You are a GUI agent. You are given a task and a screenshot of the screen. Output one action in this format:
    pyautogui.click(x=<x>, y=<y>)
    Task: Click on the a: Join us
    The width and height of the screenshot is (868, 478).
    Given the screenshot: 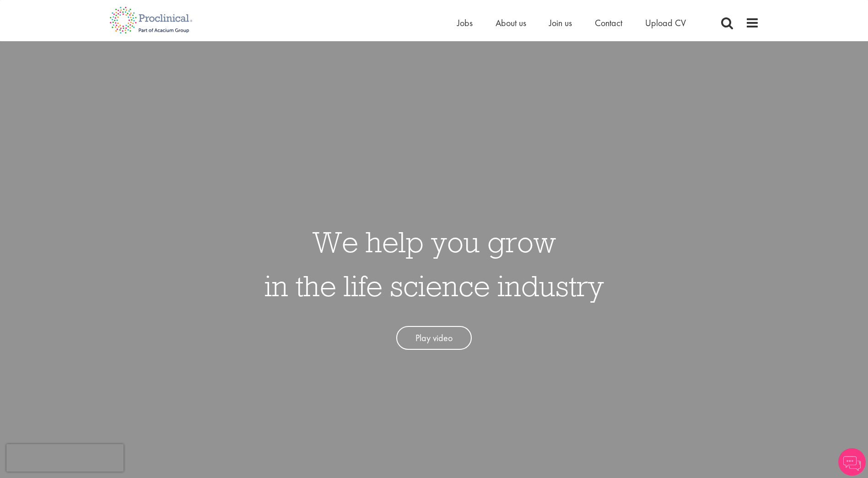 What is the action you would take?
    pyautogui.click(x=560, y=23)
    